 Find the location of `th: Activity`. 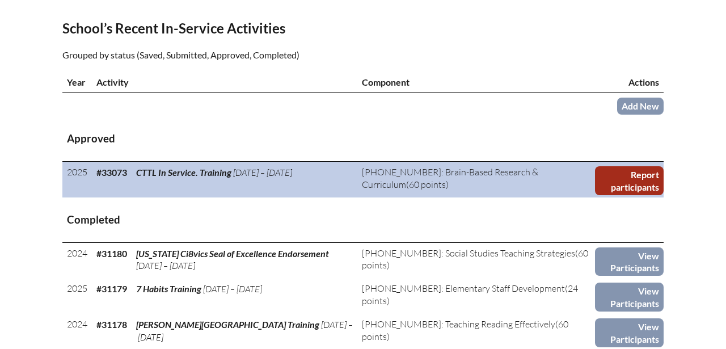

th: Activity is located at coordinates (225, 82).